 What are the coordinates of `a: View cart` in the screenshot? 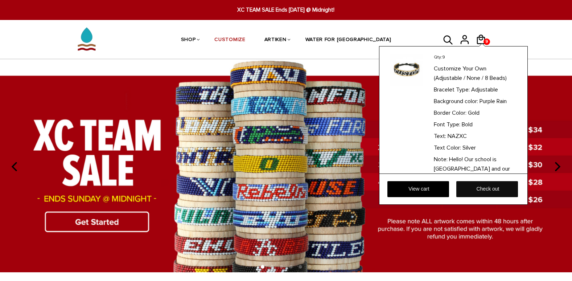 It's located at (418, 189).